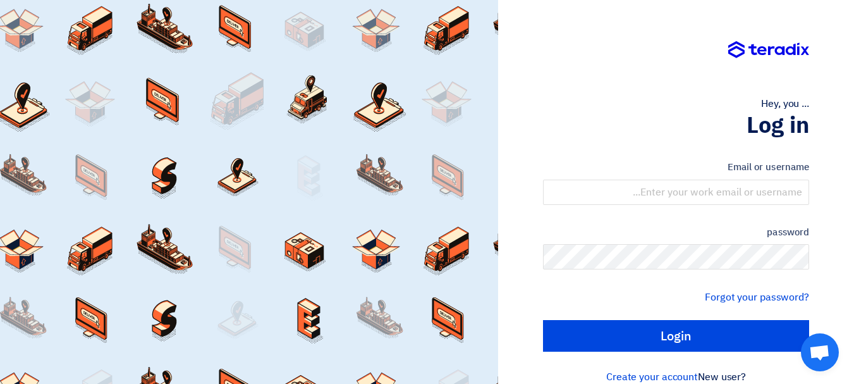 The width and height of the screenshot is (854, 384). What do you see at coordinates (676, 192) in the screenshot?
I see `input: Enter your work email or username...` at bounding box center [676, 192].